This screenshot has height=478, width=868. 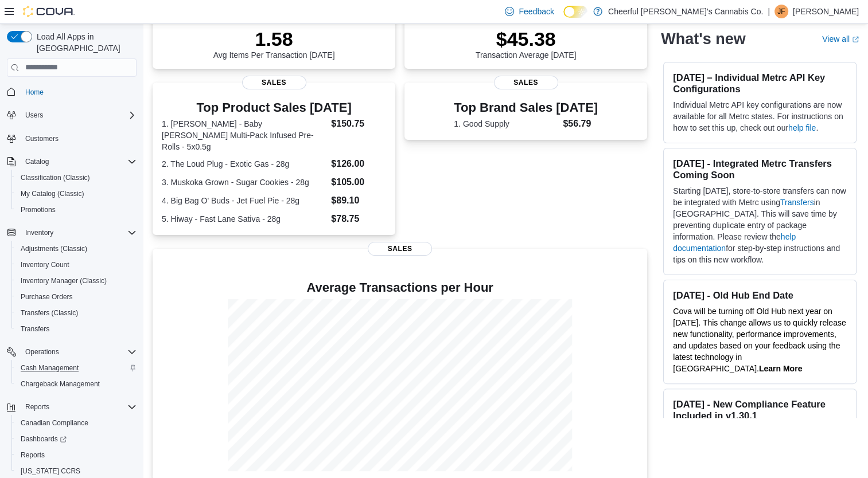 What do you see at coordinates (64, 281) in the screenshot?
I see `a: Inventory Manager (Classic)` at bounding box center [64, 281].